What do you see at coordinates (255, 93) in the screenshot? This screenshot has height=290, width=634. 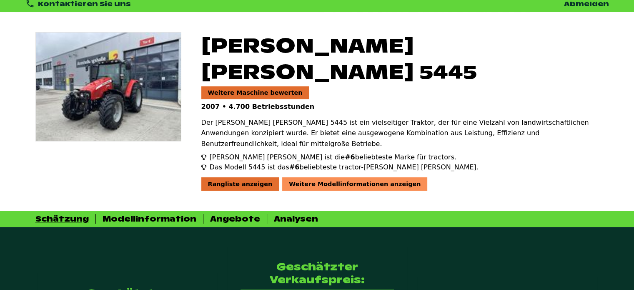 I see `a: Weitere Maschine bewerten` at bounding box center [255, 93].